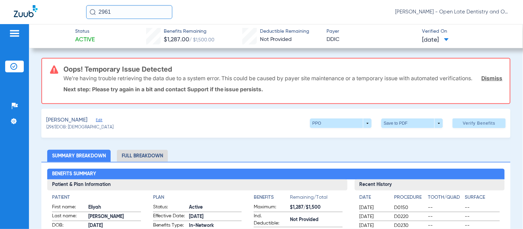 Image resolution: width=523 pixels, height=229 pixels. What do you see at coordinates (114, 207) in the screenshot?
I see `span: Eliyah` at bounding box center [114, 207].